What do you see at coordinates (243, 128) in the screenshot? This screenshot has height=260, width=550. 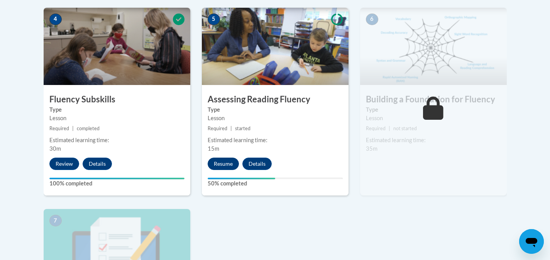 I see `span: started` at bounding box center [243, 128].